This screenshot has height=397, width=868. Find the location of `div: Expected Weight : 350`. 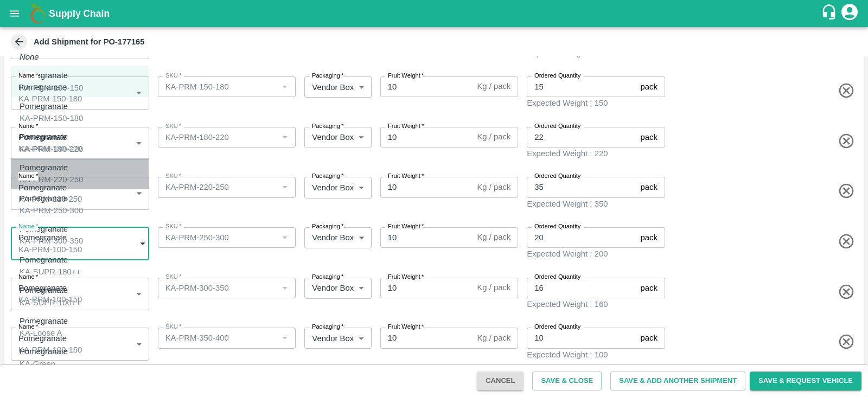

div: Expected Weight : 350 is located at coordinates (596, 203).